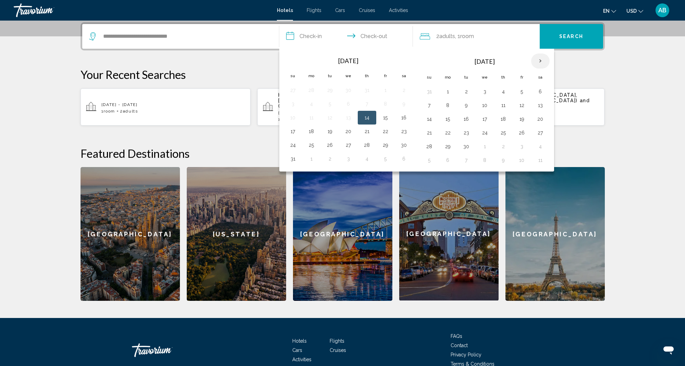 Image resolution: width=685 pixels, height=366 pixels. I want to click on span: Activities, so click(302, 359).